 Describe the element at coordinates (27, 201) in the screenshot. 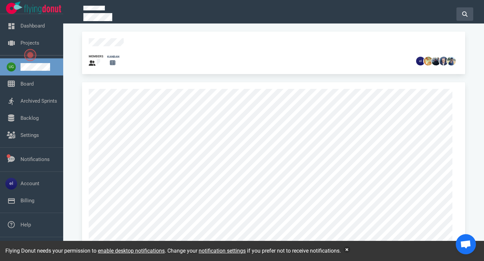

I see `a: Billing` at that location.